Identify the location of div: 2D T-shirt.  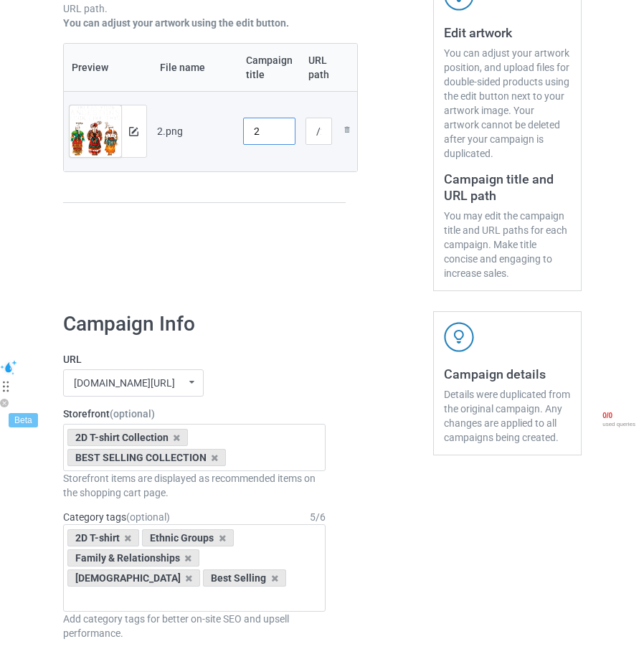
(103, 538).